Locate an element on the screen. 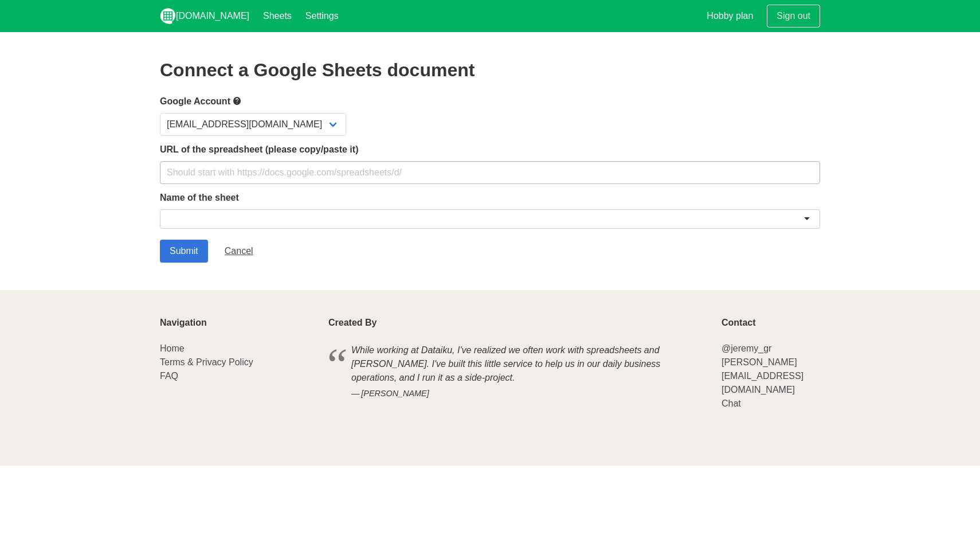 This screenshot has width=980, height=543. h2: Connect a Google Sheets document is located at coordinates (490, 70).